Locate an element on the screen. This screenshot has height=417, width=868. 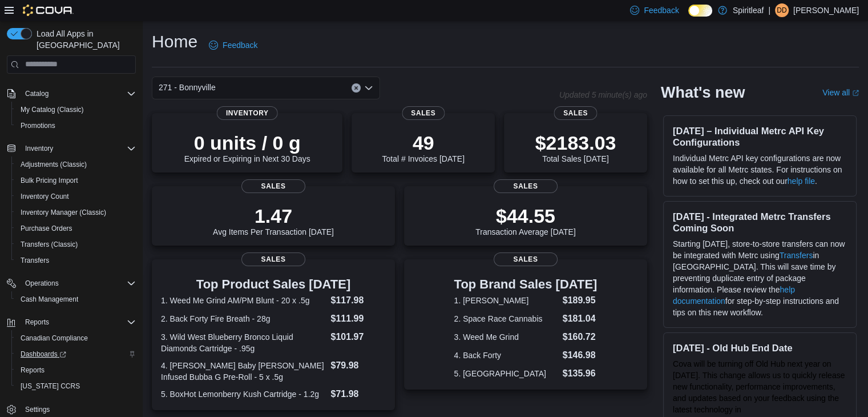
dt: 1. Weed Me Grind AM/PM Blunt - 20 x .5g is located at coordinates (243, 300).